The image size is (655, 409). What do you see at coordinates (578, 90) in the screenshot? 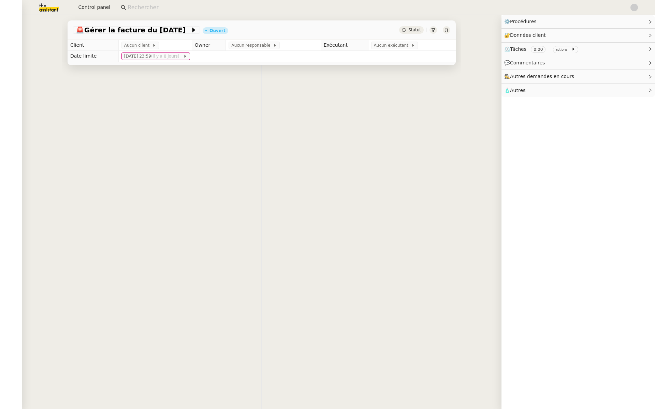
I see `div: 🧴Autres` at bounding box center [578, 90].